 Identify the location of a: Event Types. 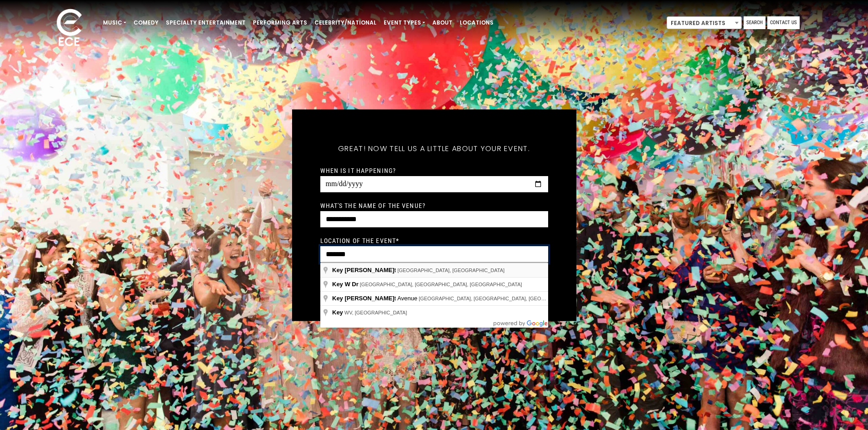
(404, 23).